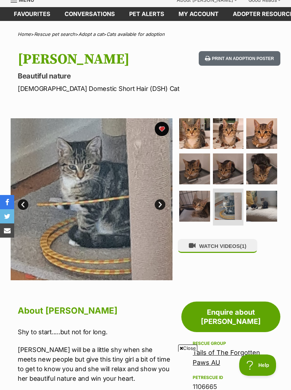 This screenshot has width=291, height=390. Describe the element at coordinates (231, 343) in the screenshot. I see `div: Rescue group` at that location.